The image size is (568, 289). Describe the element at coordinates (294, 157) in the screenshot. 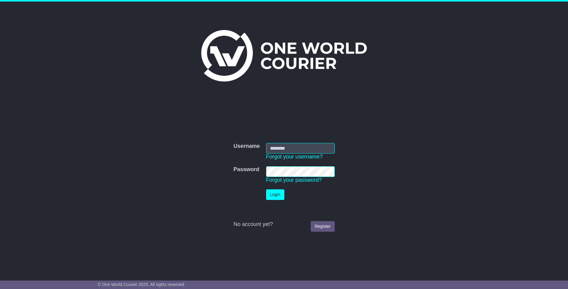

I see `a: Forgot your username?` at that location.